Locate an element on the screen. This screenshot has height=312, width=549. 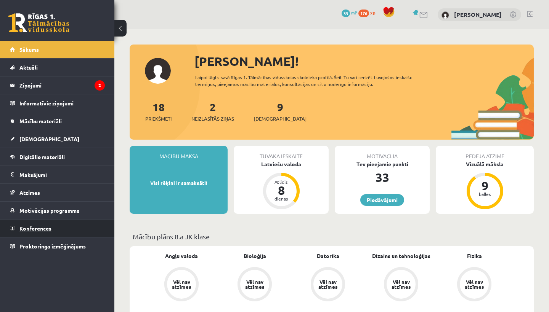
a: Digitālie materiāli is located at coordinates (57, 157).